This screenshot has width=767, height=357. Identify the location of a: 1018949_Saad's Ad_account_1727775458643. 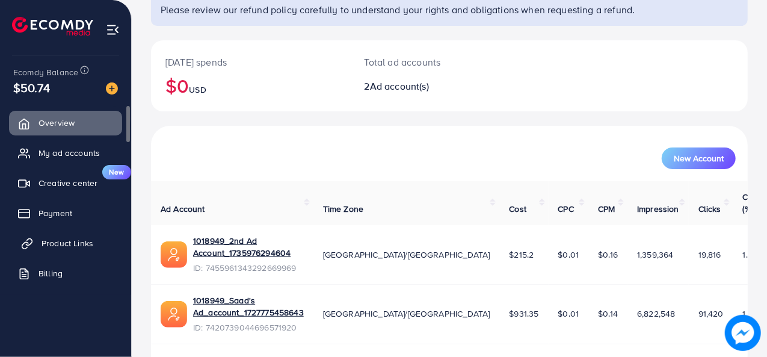
(248, 306).